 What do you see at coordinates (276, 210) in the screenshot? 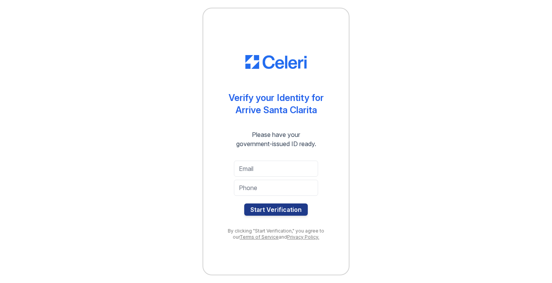
I see `button: Start Verification` at bounding box center [276, 210].